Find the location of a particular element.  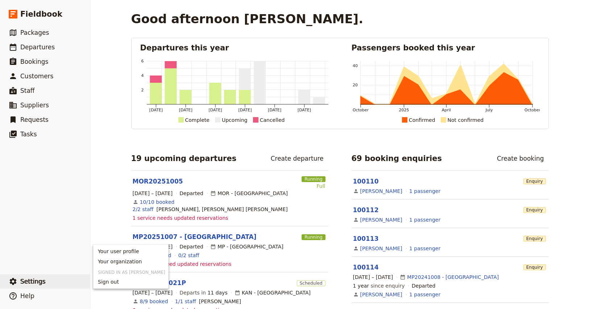

tspan: 2025 is located at coordinates (404, 110).